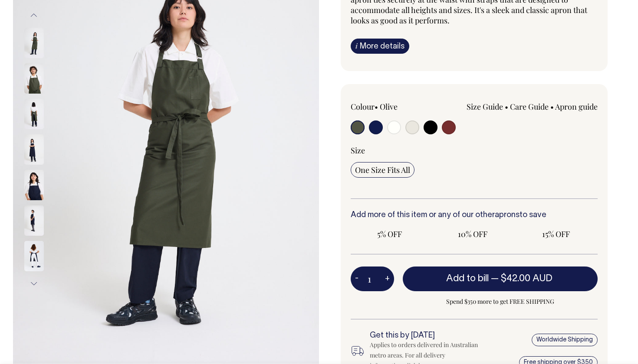 Image resolution: width=638 pixels, height=364 pixels. I want to click on input: 15% OFF, so click(556, 234).